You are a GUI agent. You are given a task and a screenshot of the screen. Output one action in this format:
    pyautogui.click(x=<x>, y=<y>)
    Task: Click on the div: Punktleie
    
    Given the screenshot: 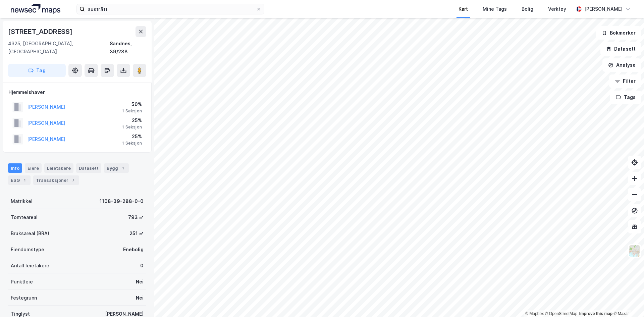 What is the action you would take?
    pyautogui.click(x=22, y=282)
    